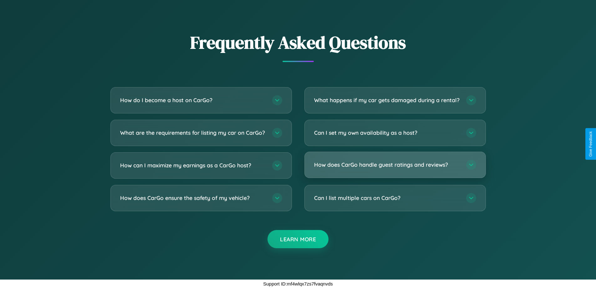 This screenshot has height=288, width=596. What do you see at coordinates (298, 283) in the screenshot?
I see `p: Support ID: mf4wlqx7zs7fvaqnvds` at bounding box center [298, 283].